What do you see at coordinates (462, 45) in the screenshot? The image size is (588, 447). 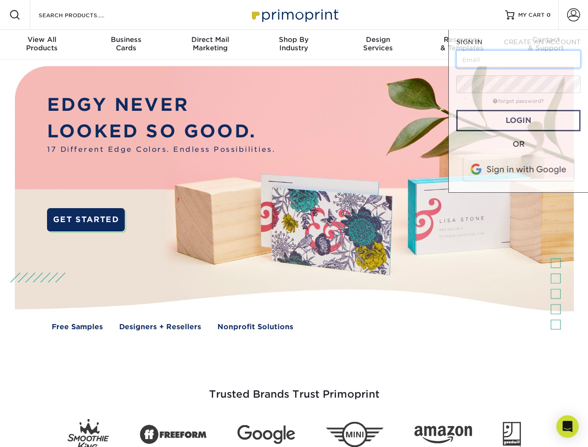 I see `a: Resources& Templates` at bounding box center [462, 45].